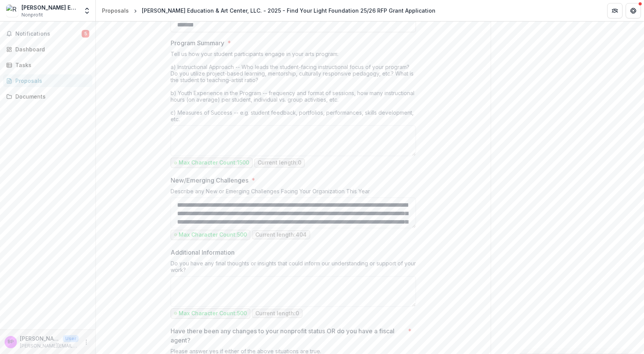  I want to click on button: Partners, so click(615, 11).